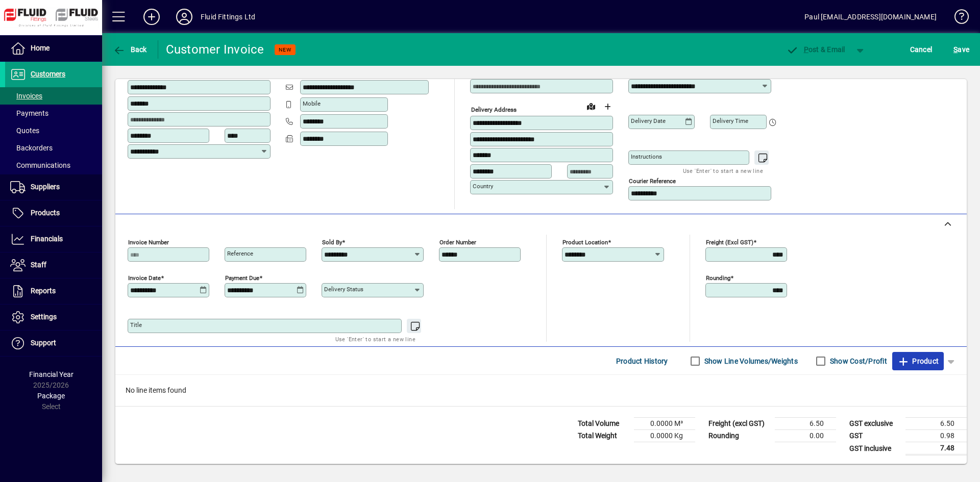 Image resolution: width=980 pixels, height=482 pixels. What do you see at coordinates (332, 243) in the screenshot?
I see `mat-label: Sold by` at bounding box center [332, 243].